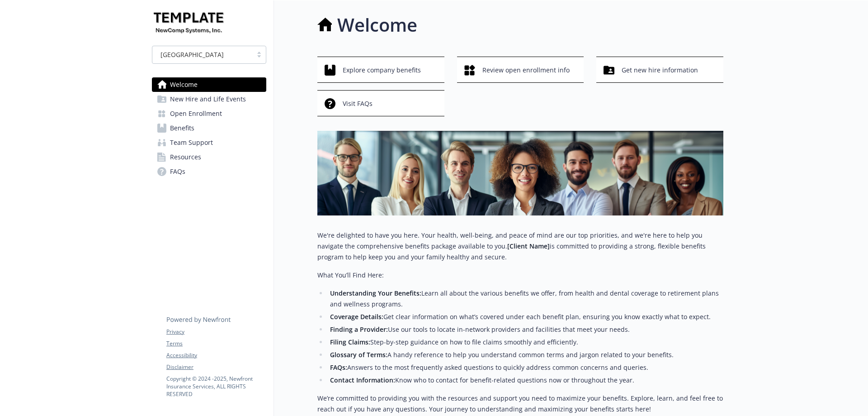  What do you see at coordinates (520, 70) in the screenshot?
I see `button: Review open enrollment info` at bounding box center [520, 70].